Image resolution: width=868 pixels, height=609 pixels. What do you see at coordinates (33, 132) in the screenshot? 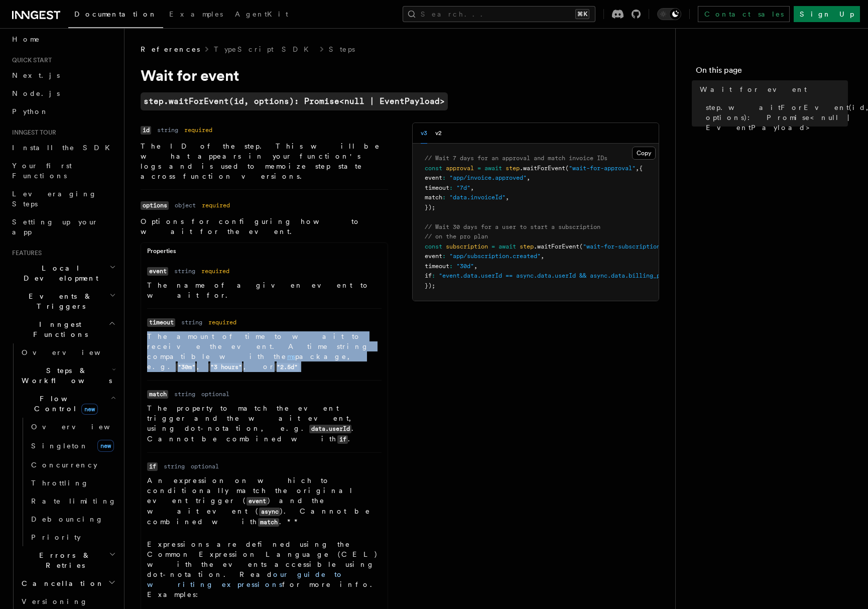
I see `span: Inngest tour` at bounding box center [33, 132].